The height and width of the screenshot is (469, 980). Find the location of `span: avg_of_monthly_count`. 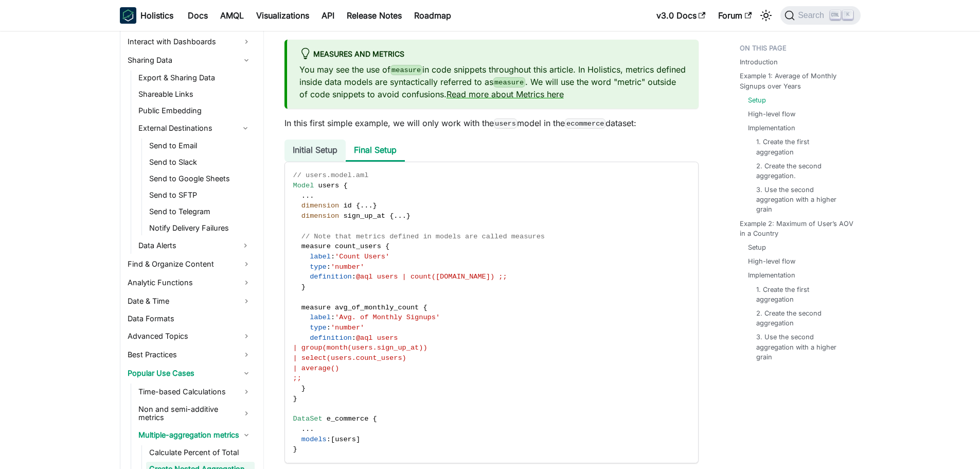

span: avg_of_monthly_count is located at coordinates (377, 307).